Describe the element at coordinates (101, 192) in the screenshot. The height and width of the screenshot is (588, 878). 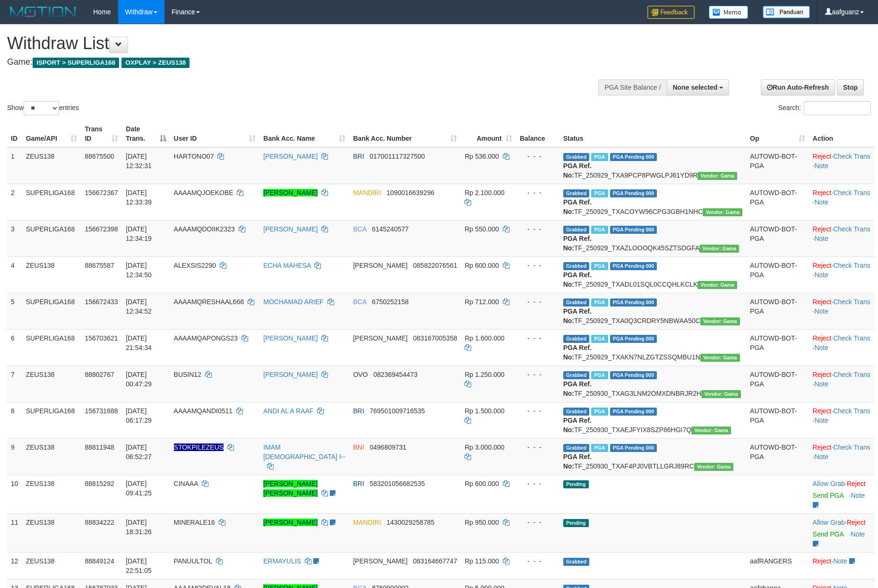
I see `span: 156672367` at that location.